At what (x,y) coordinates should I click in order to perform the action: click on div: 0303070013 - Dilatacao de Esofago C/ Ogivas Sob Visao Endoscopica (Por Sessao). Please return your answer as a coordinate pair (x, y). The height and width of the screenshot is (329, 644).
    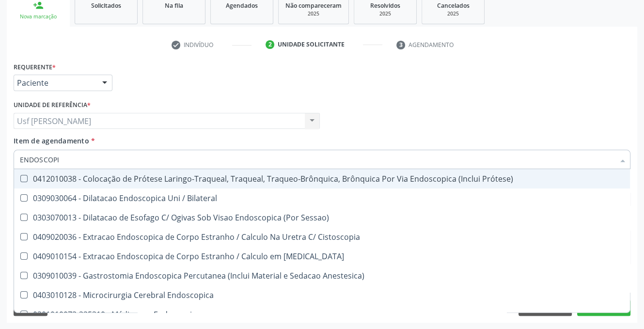
    Looking at the image, I should click on (321, 218).